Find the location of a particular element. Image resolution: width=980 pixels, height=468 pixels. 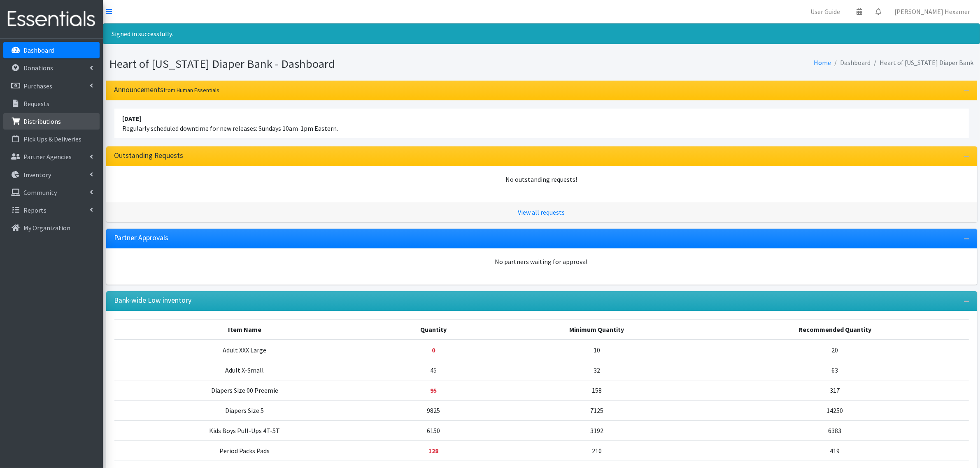

img: HumanEssentials is located at coordinates (51, 19).